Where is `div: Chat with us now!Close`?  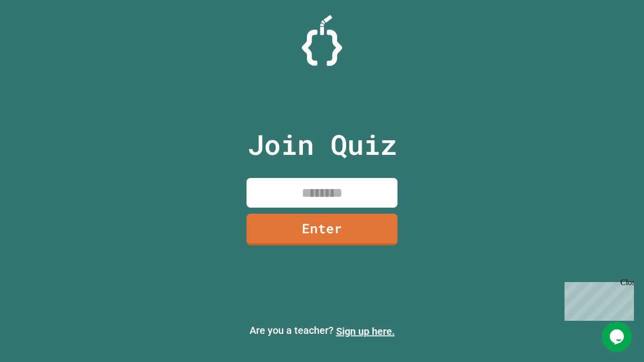 div: Chat with us now!Close is located at coordinates (37, 34).